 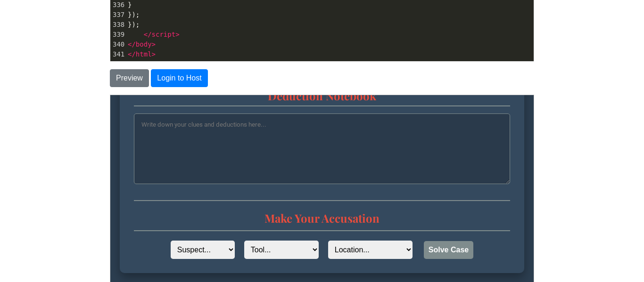 I want to click on span: html, so click(x=144, y=54).